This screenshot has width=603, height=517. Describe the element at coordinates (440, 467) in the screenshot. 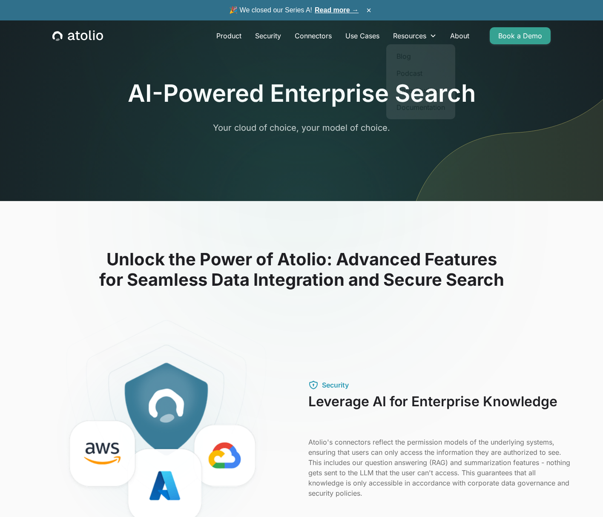

I see `p: Atolio's connectors reflect the permission models of the underlying systems, ensuring that users ...` at that location.